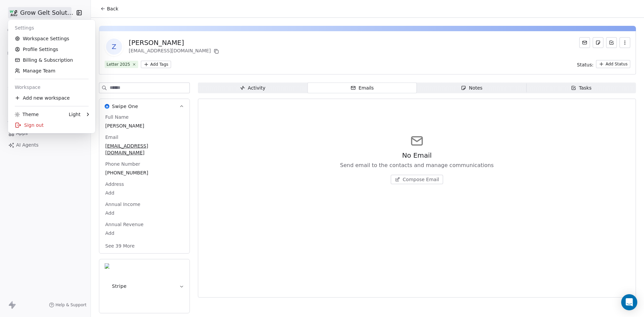 The image size is (644, 317). I want to click on div: Workspace, so click(52, 87).